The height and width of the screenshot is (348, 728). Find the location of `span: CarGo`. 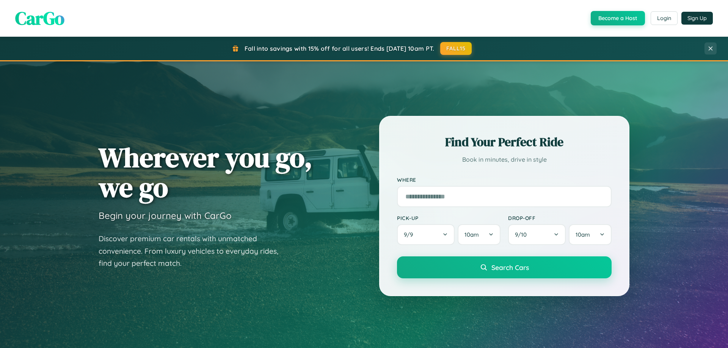

span: CarGo is located at coordinates (40, 18).